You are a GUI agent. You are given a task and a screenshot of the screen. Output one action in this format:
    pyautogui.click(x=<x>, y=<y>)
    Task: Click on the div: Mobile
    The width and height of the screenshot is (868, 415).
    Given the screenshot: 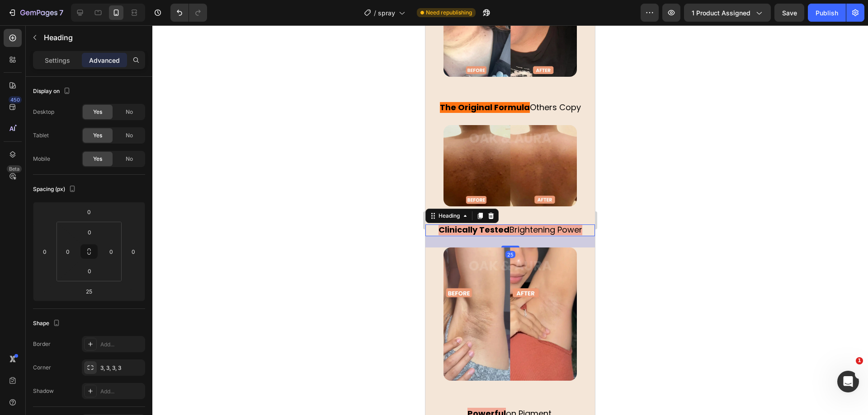 What is the action you would take?
    pyautogui.click(x=41, y=159)
    